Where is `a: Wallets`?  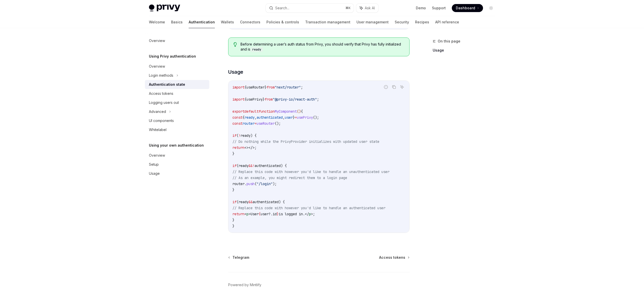
a: Wallets is located at coordinates (227, 22).